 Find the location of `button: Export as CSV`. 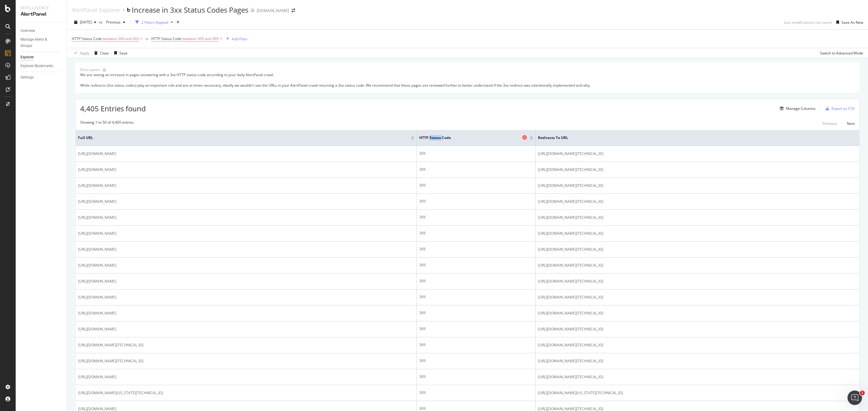

button: Export as CSV is located at coordinates (839, 109).